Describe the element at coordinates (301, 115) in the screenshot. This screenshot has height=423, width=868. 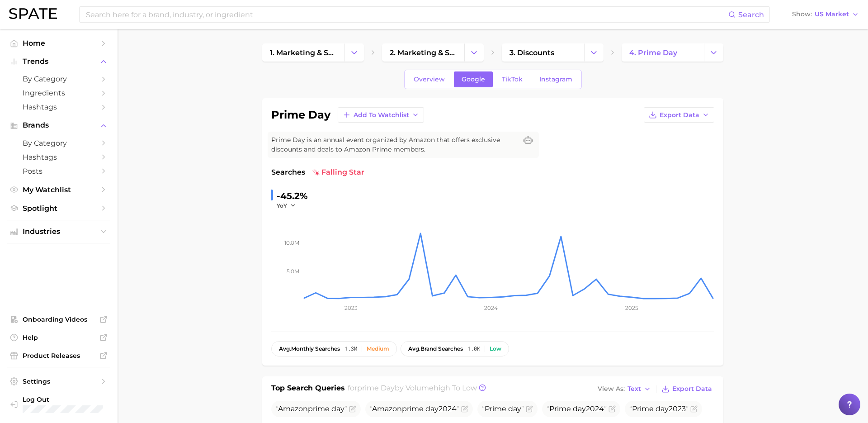
I see `h1: prime day` at that location.